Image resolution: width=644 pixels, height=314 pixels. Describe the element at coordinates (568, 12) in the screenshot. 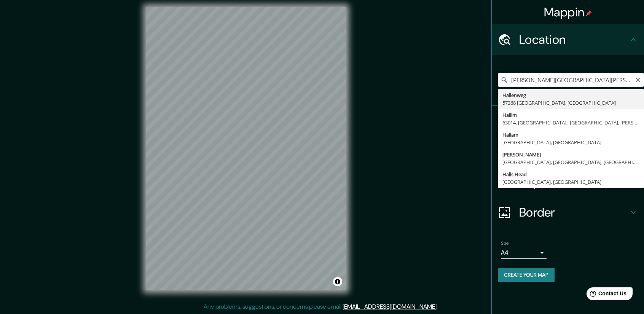

I see `h4: Mappin` at that location.